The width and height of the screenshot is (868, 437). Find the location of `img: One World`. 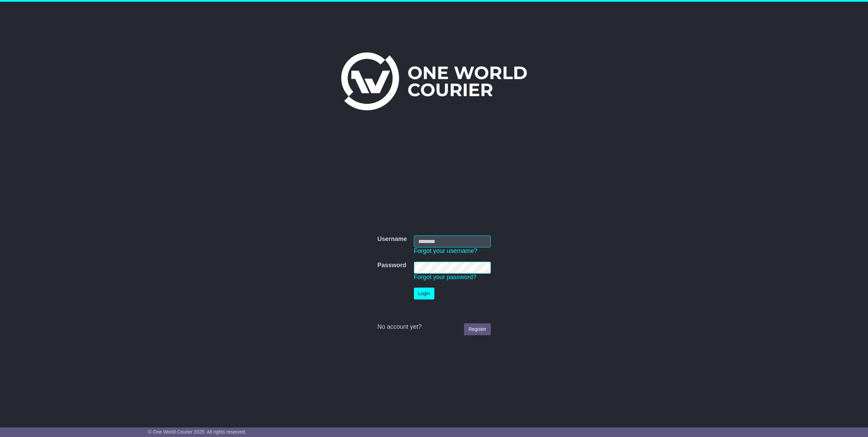

img: One World is located at coordinates (434, 82).